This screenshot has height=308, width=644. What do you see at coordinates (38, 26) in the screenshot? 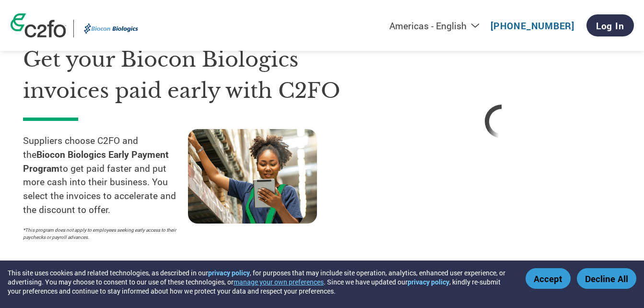
I see `img: c2fo logo` at bounding box center [38, 26].